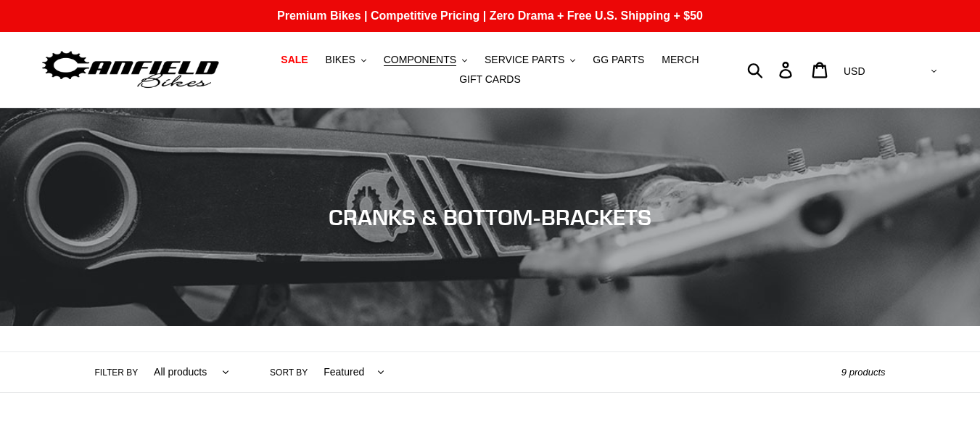 The image size is (980, 435). Describe the element at coordinates (293, 60) in the screenshot. I see `a: SALE` at that location.